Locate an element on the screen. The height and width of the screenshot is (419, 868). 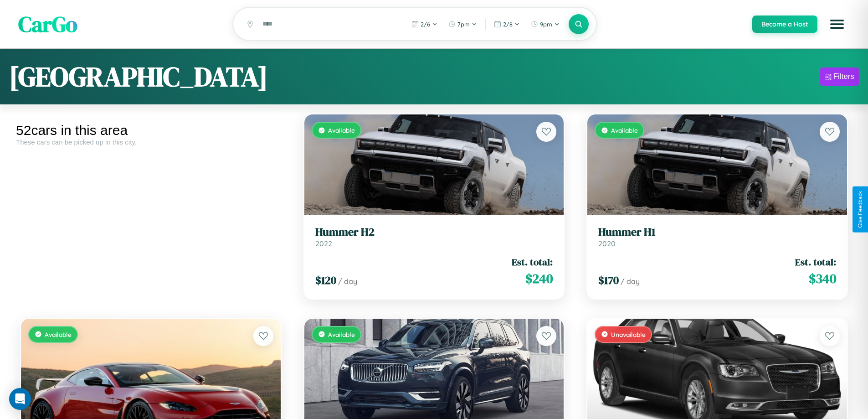
button: 2/6 is located at coordinates (424, 24).